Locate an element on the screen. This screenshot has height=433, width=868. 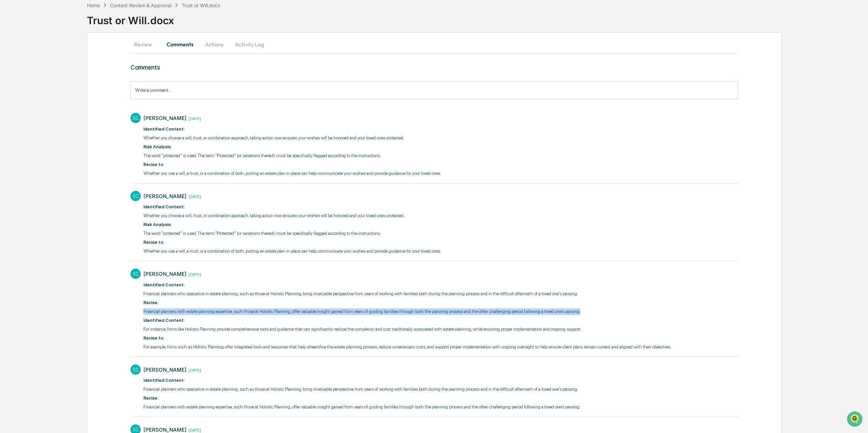
a: 🖐️Preclearance is located at coordinates (25, 89).